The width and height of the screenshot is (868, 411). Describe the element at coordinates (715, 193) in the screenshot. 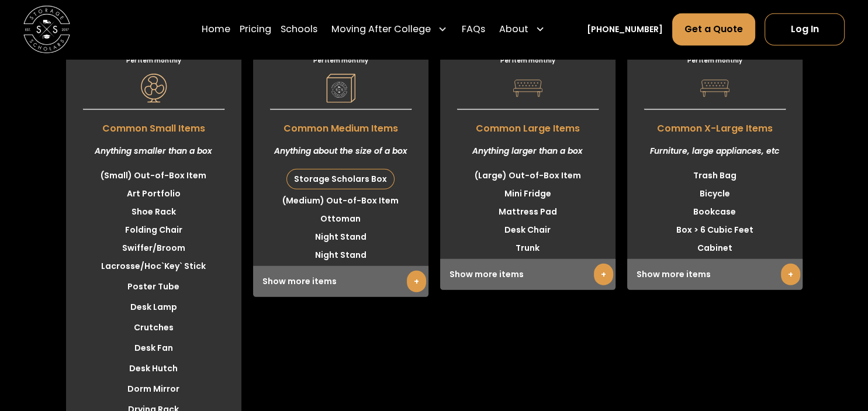

I see `li: Bicycle` at that location.